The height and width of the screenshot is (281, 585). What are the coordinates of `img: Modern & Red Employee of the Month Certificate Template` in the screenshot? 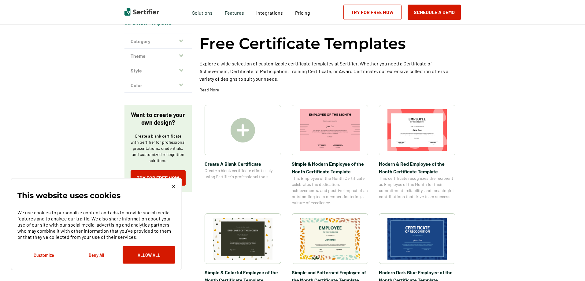 It's located at (417, 130).